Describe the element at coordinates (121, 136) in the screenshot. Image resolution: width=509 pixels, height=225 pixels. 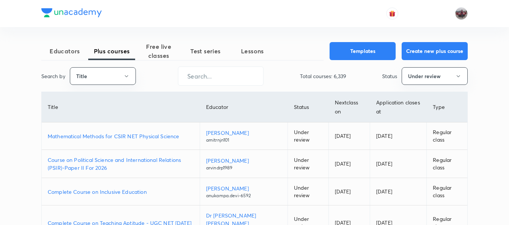
I see `a: Mathematical Methods for CSIR NET Physical Science` at that location.